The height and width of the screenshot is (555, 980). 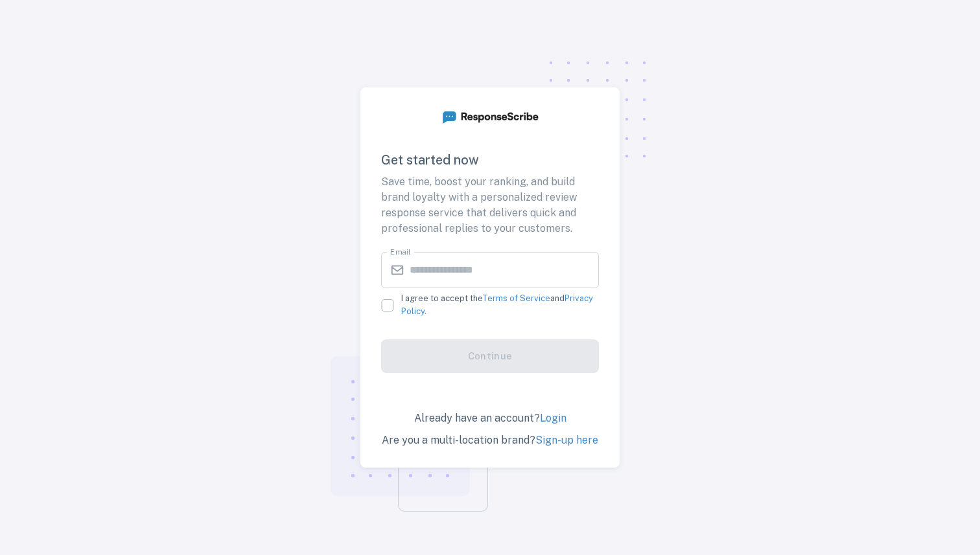 I want to click on p: Already have an account?, so click(x=490, y=418).